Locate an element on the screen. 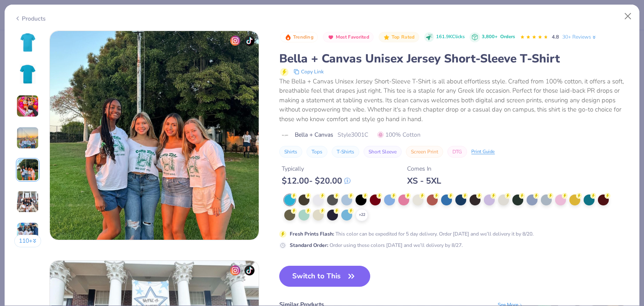 This screenshot has height=306, width=644. button: T-Shirts is located at coordinates (346, 152).